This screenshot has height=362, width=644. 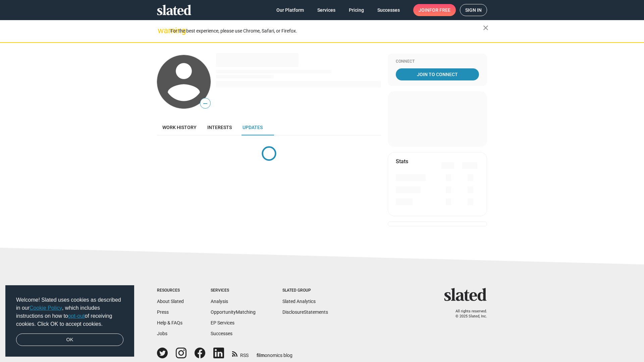 I want to click on div: cookieconsent, so click(x=70, y=321).